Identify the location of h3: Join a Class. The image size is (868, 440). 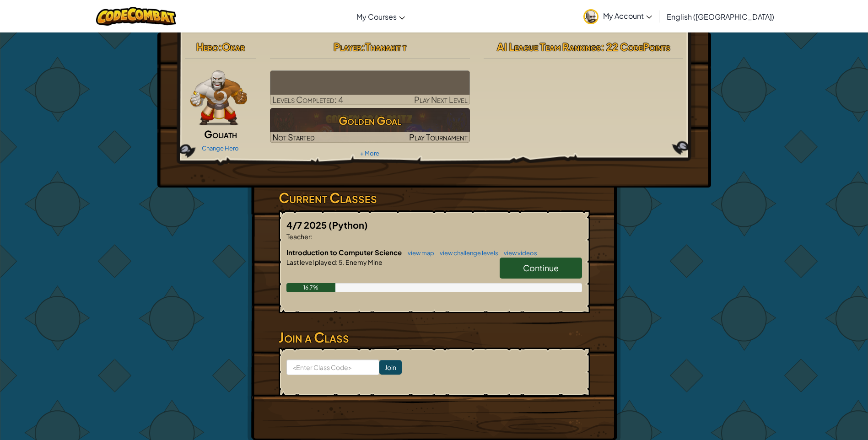
(434, 337).